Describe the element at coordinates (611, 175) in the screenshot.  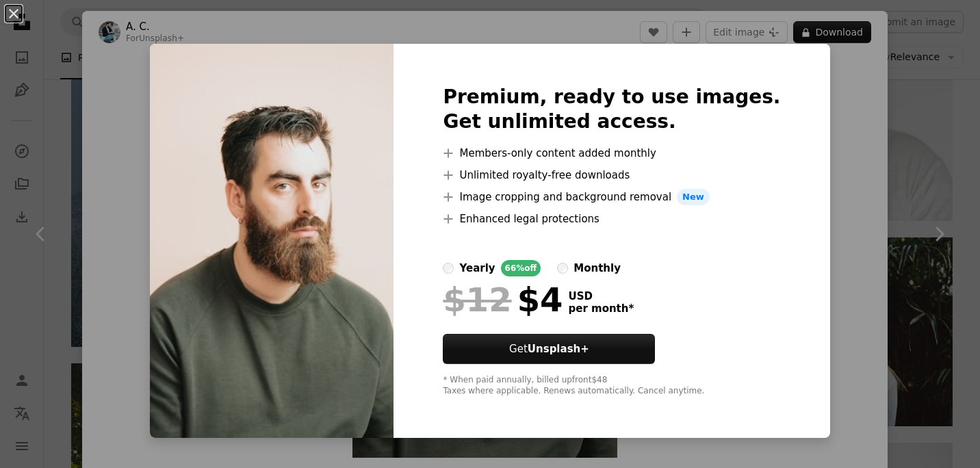
I see `li: Unlimited royalty-free downloads` at that location.